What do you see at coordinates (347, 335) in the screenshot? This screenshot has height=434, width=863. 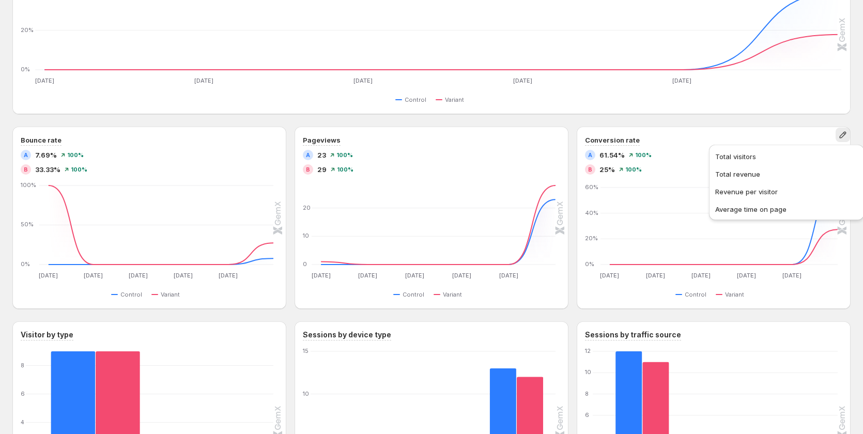 I see `h3: Sessions by device type` at bounding box center [347, 335].